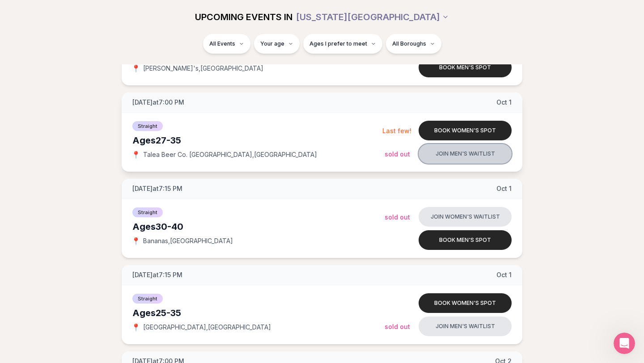 The width and height of the screenshot is (644, 363). Describe the element at coordinates (259, 227) in the screenshot. I see `div: Ages 30-40` at that location.